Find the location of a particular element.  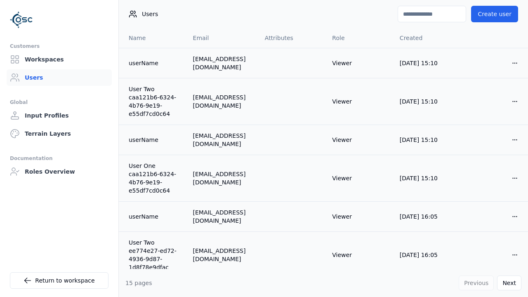

a: User One caa121b6-6324-4b76-9e19-e55df7cd0c64 is located at coordinates (154, 178).